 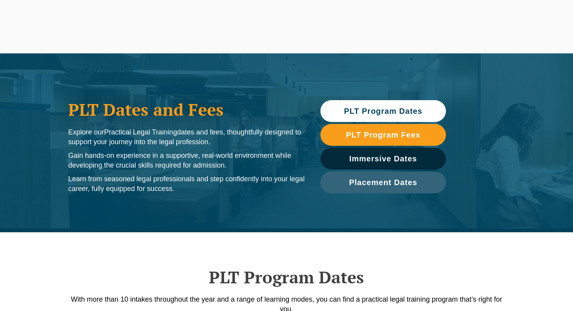 What do you see at coordinates (140, 132) in the screenshot?
I see `span: Practical Legal Training` at bounding box center [140, 132].